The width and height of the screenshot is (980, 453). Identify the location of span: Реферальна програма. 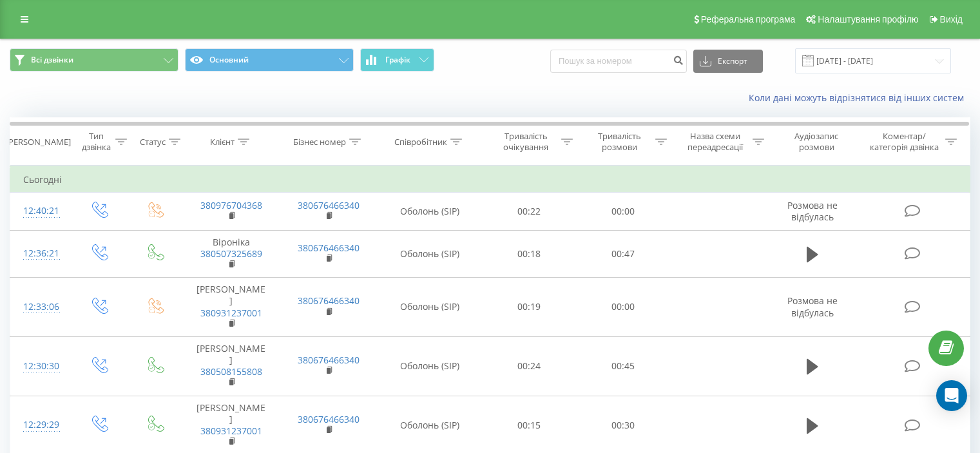
(748, 19).